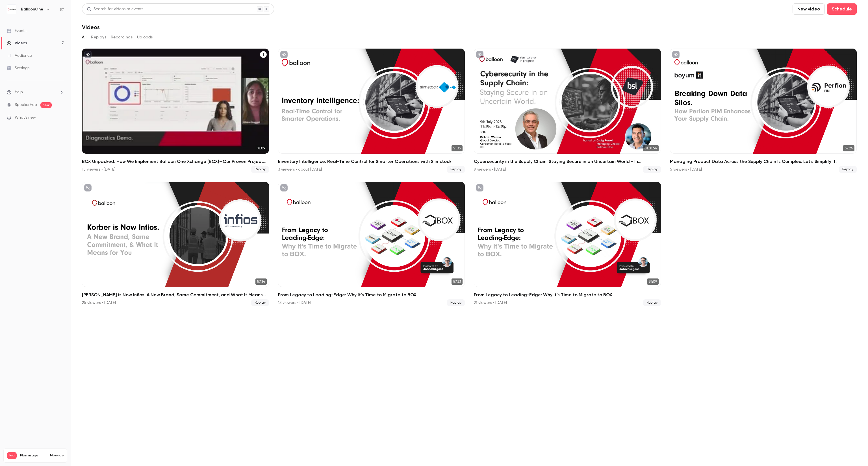  Describe the element at coordinates (372, 111) in the screenshot. I see `li: Inventory Intelligence: Real-Time Control for Smarter Operations with Slimstock` at that location.